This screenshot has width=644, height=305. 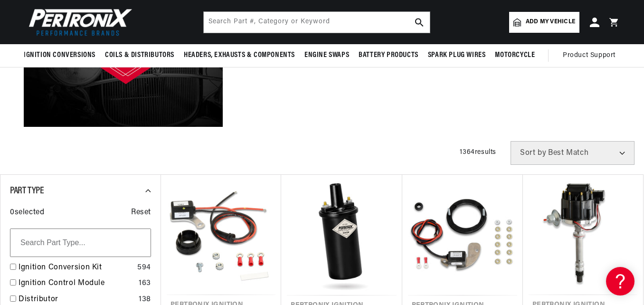 I want to click on span: Sort by, so click(x=533, y=153).